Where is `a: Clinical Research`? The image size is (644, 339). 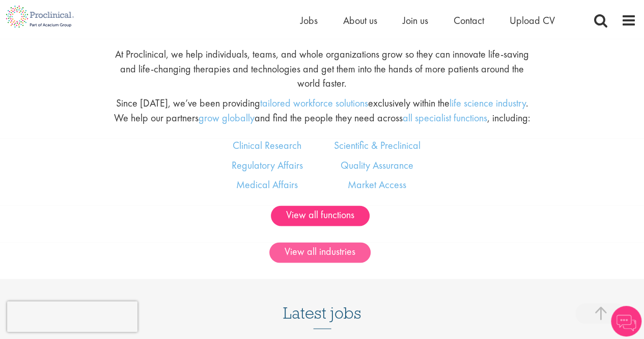
a: Clinical Research is located at coordinates (267, 145).